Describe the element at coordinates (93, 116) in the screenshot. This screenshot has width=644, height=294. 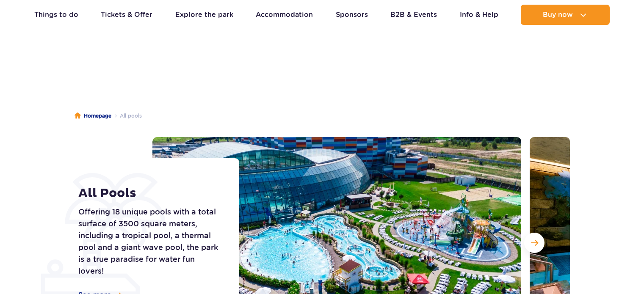
I see `a: Homepage` at that location.